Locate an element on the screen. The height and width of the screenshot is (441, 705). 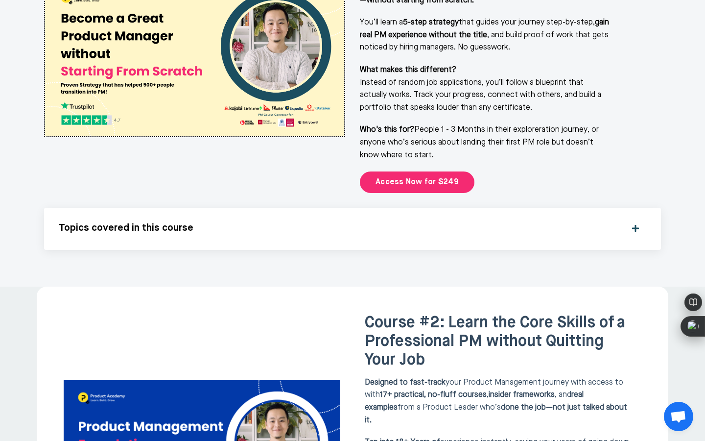
p: You’ll learn a that guides your journey step-by-step, , and build proof of work that gets noticed... is located at coordinates (486, 35).